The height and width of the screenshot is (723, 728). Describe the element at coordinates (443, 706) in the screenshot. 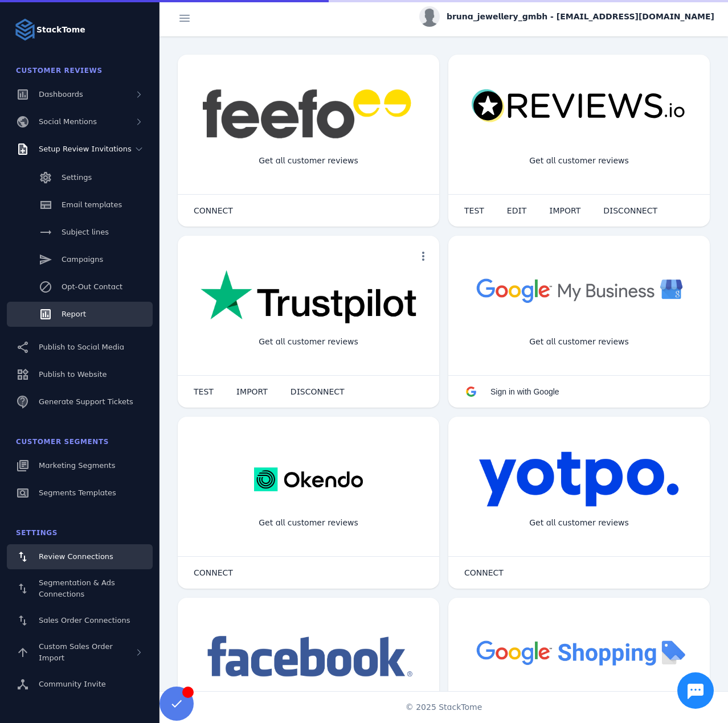

I see `span: © 2025 StackTome` at that location.